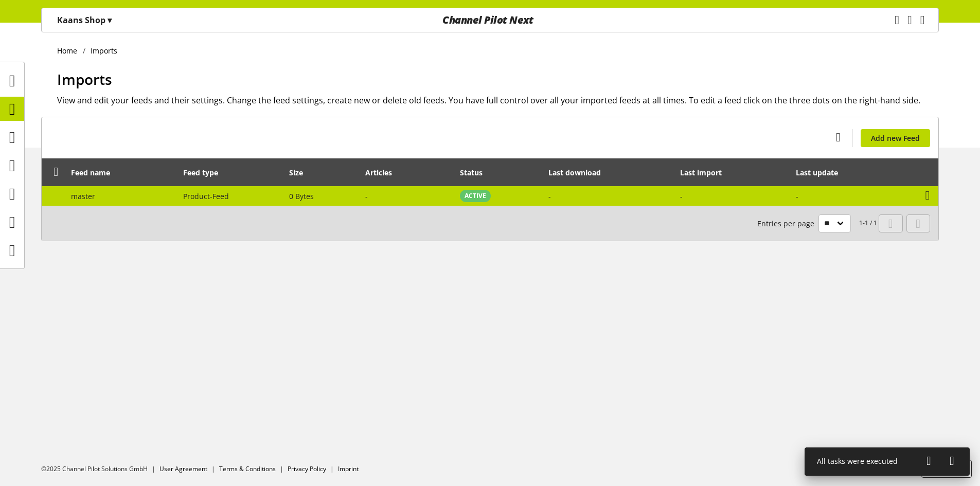  Describe the element at coordinates (84, 20) in the screenshot. I see `p: Kaans Shop` at that location.